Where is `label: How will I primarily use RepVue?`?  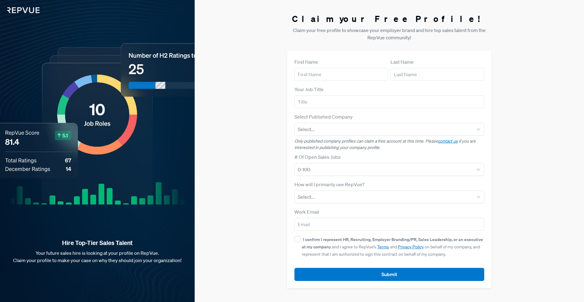 label: How will I primarily use RepVue? is located at coordinates (330, 184).